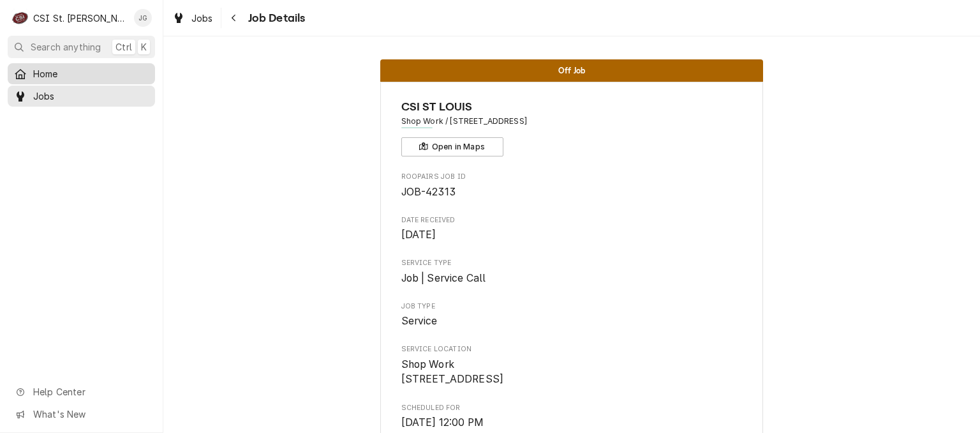 The height and width of the screenshot is (433, 980). What do you see at coordinates (90, 414) in the screenshot?
I see `span: What's New` at bounding box center [90, 414].